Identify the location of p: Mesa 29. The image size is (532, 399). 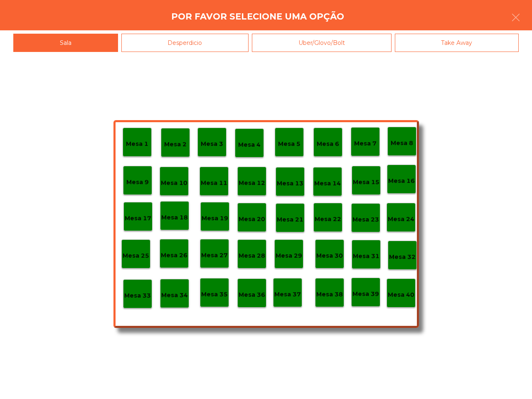
(289, 256).